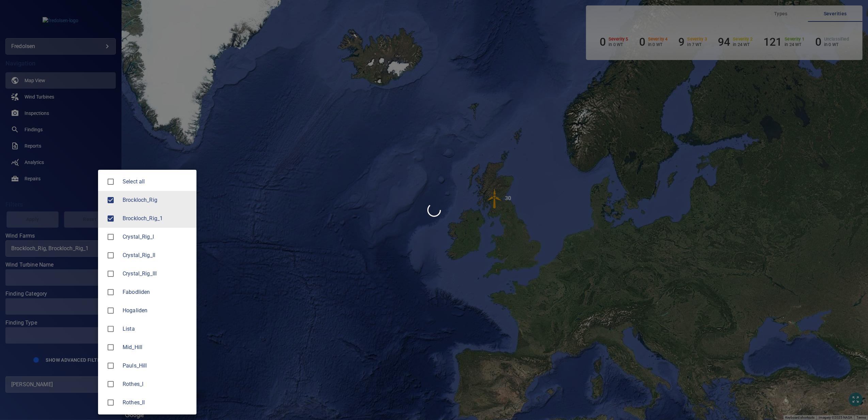  Describe the element at coordinates (157, 200) in the screenshot. I see `div: Wind Farms Brockloch_Rig` at that location.